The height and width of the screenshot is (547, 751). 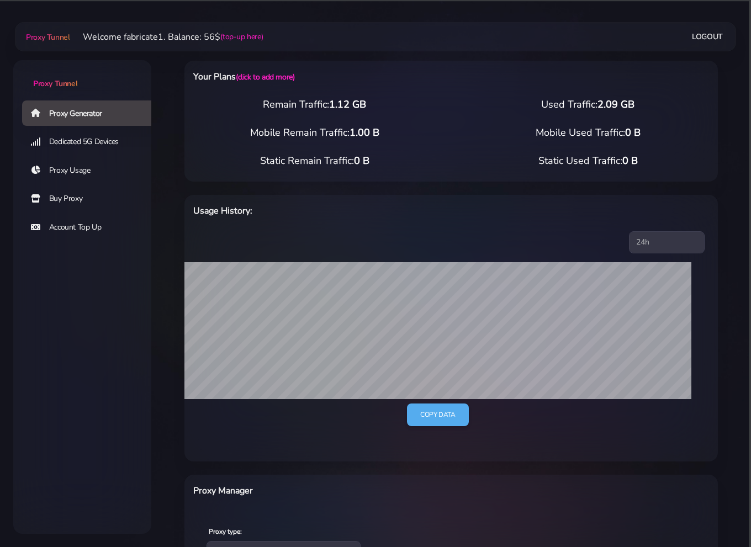 What do you see at coordinates (265, 77) in the screenshot?
I see `a: (click to add more)` at bounding box center [265, 77].